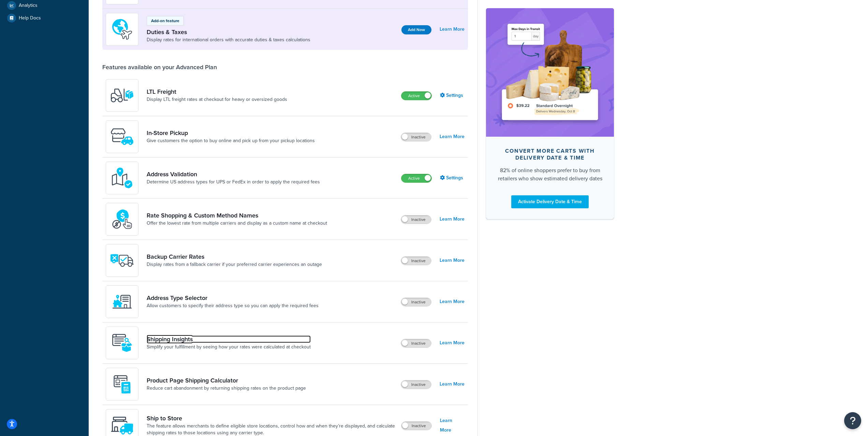  Describe the element at coordinates (549, 72) in the screenshot. I see `img: feature-image-ddt-36eae7f7280da8017bfb280eaccd9c446f90b1fe08728e4019434db127062ab4.png` at that location.